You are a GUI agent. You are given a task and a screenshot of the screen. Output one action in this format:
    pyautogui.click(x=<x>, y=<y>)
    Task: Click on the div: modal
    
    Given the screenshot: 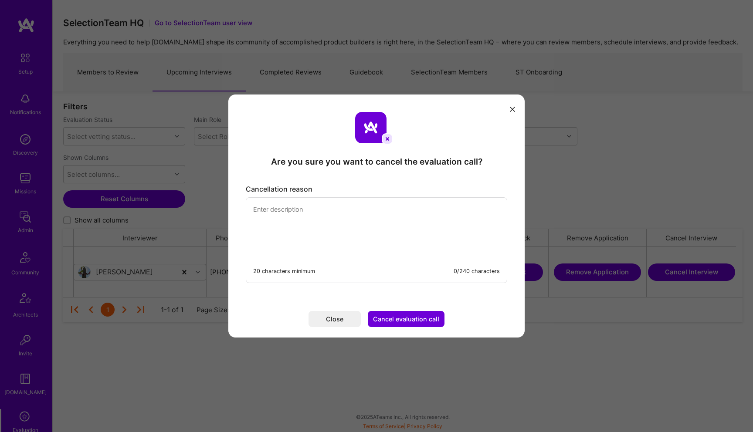 What is the action you would take?
    pyautogui.click(x=376, y=216)
    